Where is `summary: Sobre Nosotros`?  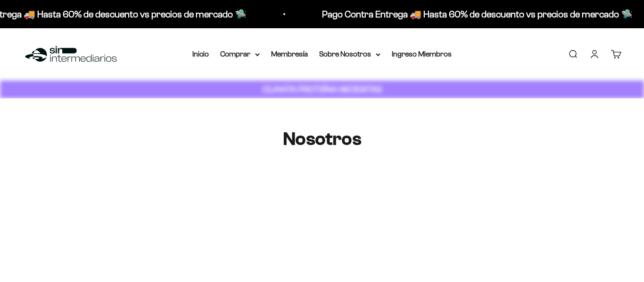 summary: Sobre Nosotros is located at coordinates (350, 54).